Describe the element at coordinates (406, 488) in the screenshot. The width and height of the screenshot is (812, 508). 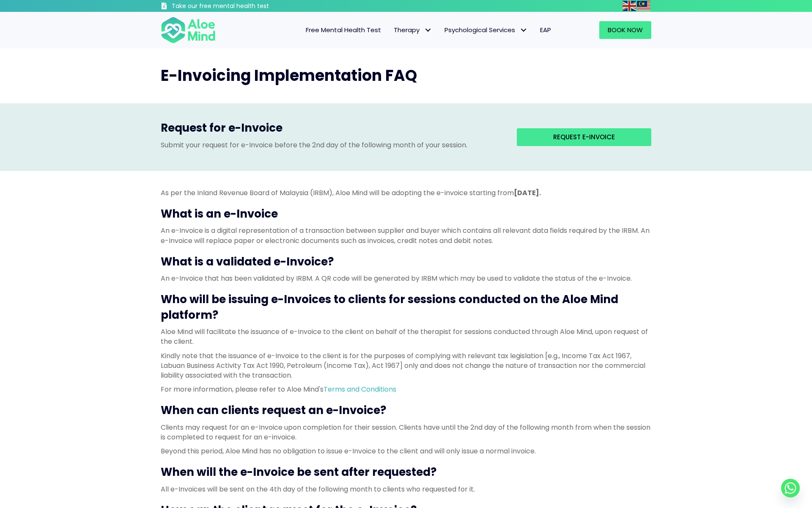
I see `p: All e-Invoices will be sent on the 4th day of the following month to clients who requested for it.` at that location.